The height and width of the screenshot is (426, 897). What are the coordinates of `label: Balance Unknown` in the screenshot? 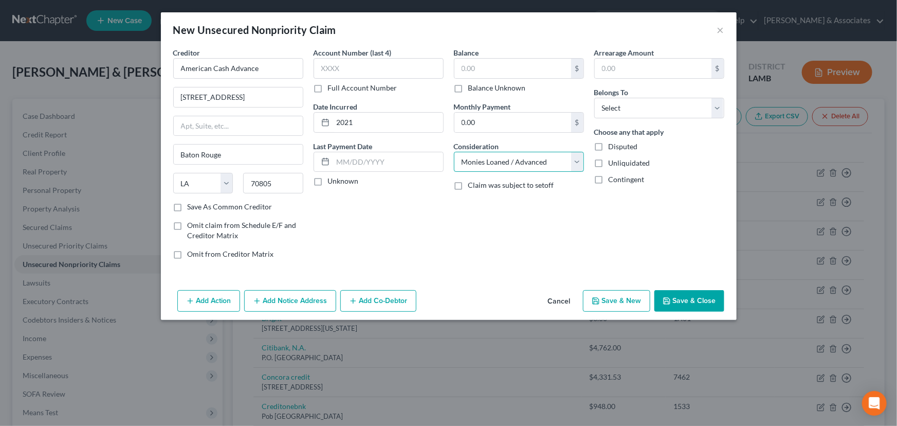 It's located at (497, 88).